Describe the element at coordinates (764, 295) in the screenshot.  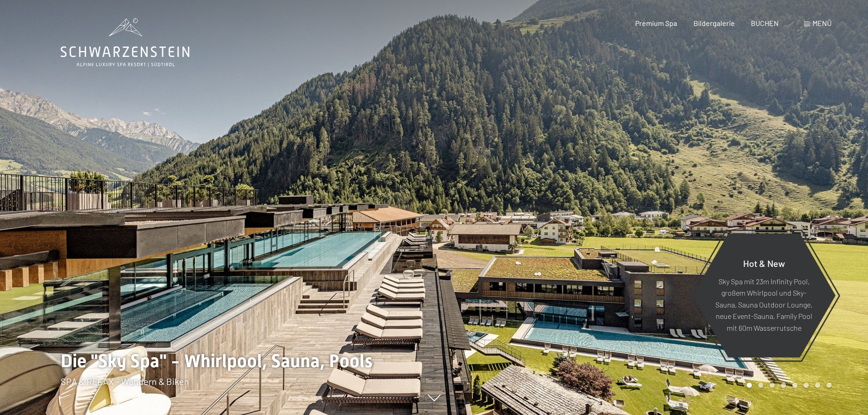
I see `a: Hot & New Sky Spa mit 23m Infinity Pool, großem Whirlpool und Sky-Sauna, Sauna Outdoor Lounge, ne...` at that location.